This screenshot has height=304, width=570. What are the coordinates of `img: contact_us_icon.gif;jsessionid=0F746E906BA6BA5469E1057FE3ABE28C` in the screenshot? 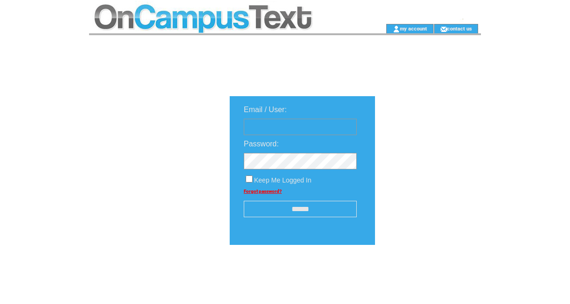 It's located at (444, 29).